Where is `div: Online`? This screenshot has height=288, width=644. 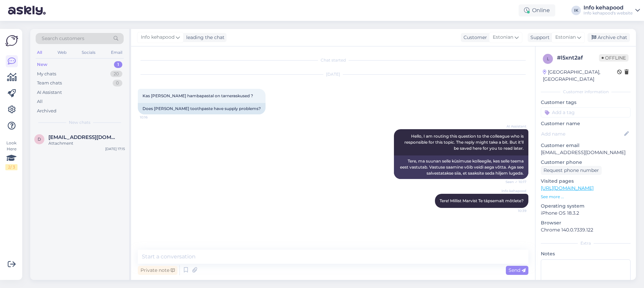 div: Online is located at coordinates (536, 10).